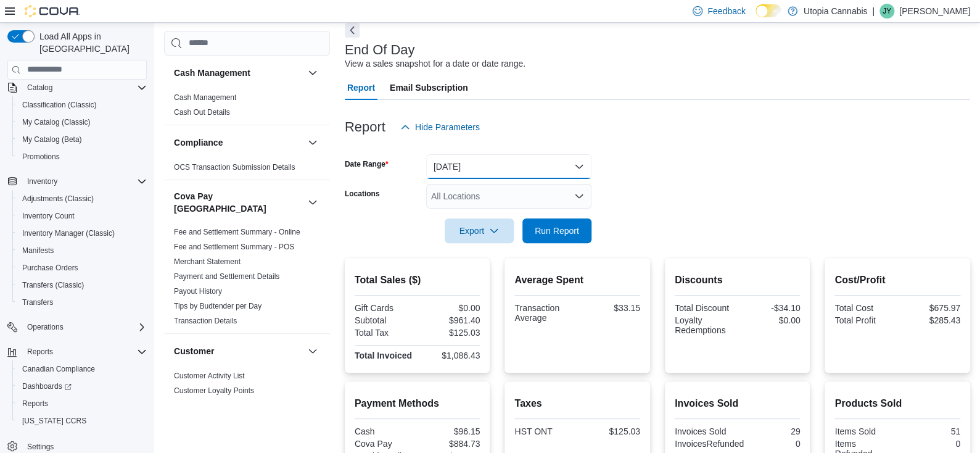 The width and height of the screenshot is (980, 453). What do you see at coordinates (59, 369) in the screenshot?
I see `a: Canadian Compliance` at bounding box center [59, 369].